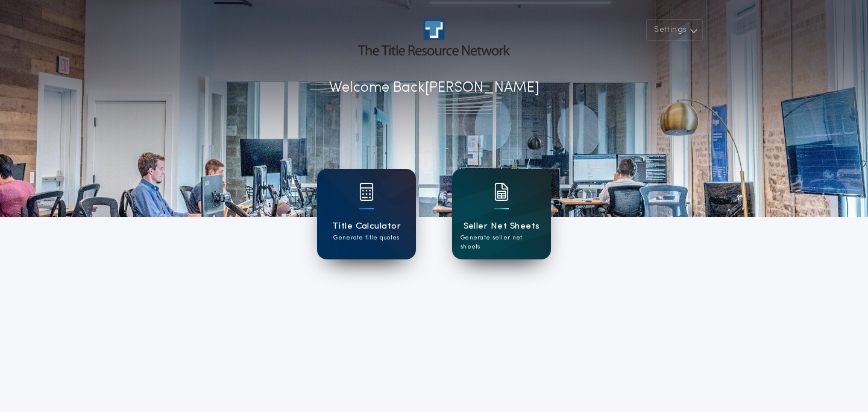 The image size is (868, 412). What do you see at coordinates (501, 242) in the screenshot?
I see `p: Generate seller net sheets` at bounding box center [501, 242].